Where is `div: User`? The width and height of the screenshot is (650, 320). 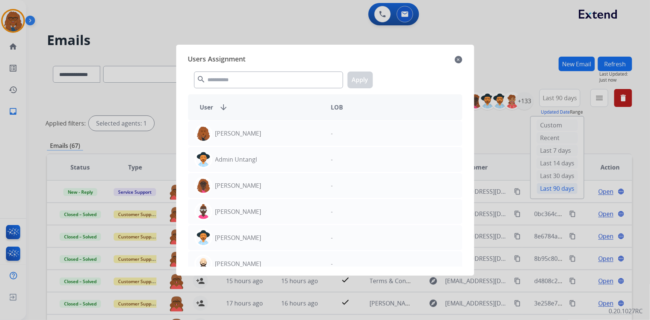 div: User is located at coordinates (259, 107).